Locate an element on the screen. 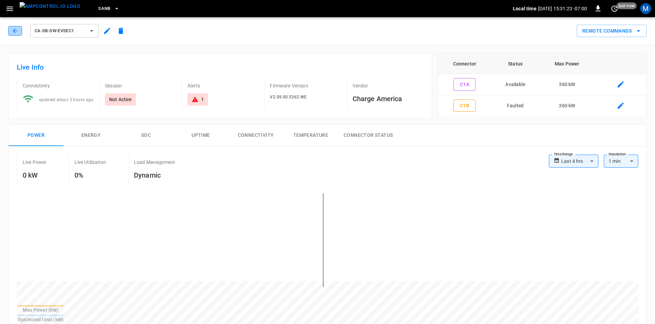 This screenshot has height=324, width=655. p: Vendor is located at coordinates (388, 86).